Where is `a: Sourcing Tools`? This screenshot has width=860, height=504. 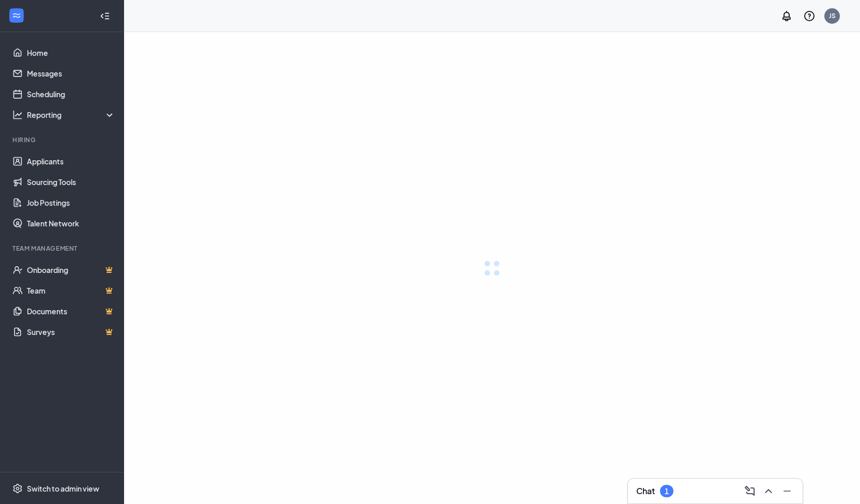 a: Sourcing Tools is located at coordinates (71, 182).